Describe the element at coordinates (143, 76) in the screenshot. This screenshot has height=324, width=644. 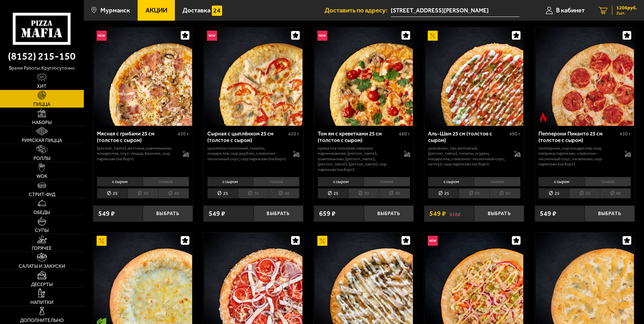
I see `a: НовинкаМясная с грибами 25 см (толстое с сыром)` at that location.